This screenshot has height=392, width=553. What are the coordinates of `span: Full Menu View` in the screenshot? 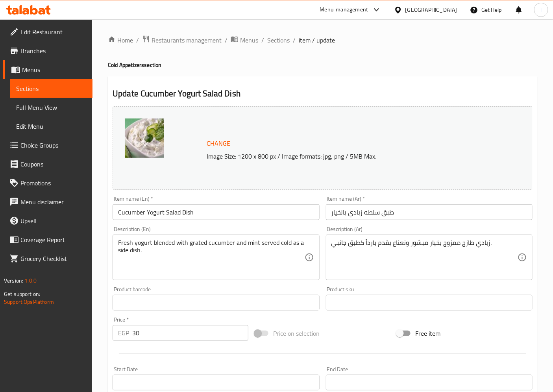 It's located at (51, 107).